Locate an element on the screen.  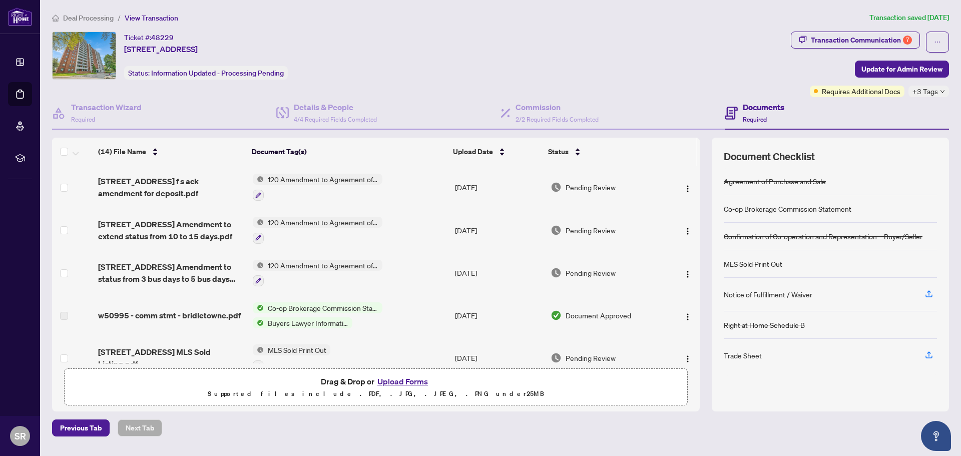
span: Document Approved is located at coordinates (598, 315).